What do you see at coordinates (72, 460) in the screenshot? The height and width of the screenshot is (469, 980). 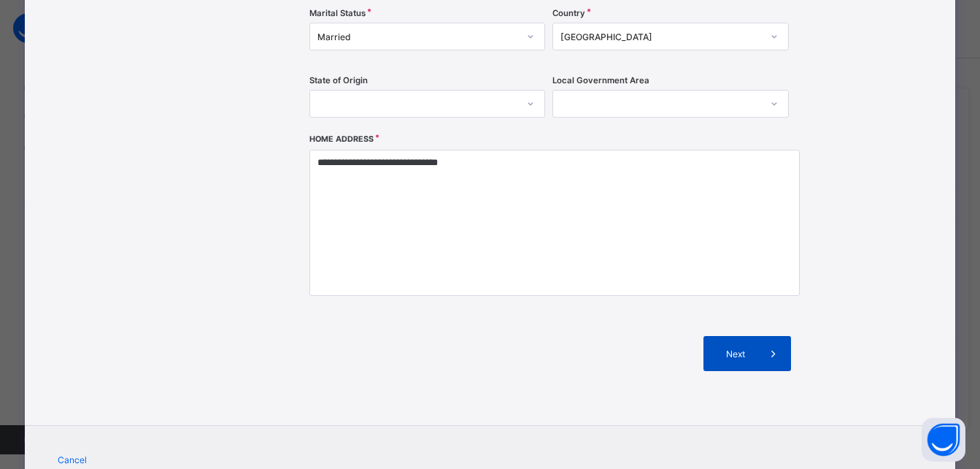 I see `span: Cancel` at bounding box center [72, 460].